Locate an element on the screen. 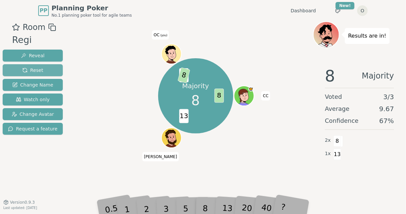  div: Regi is located at coordinates (34, 40).